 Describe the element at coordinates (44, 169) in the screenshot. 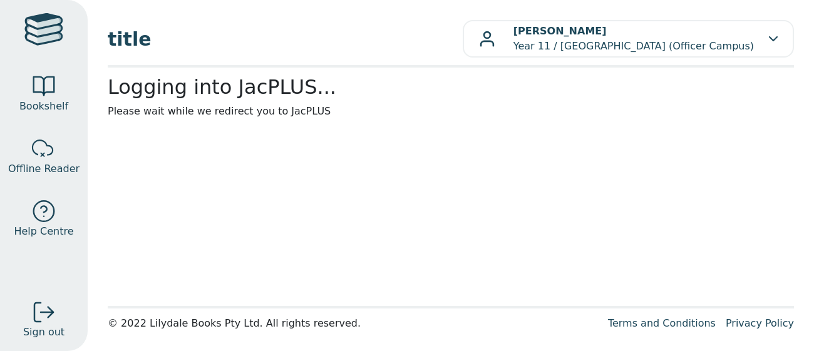

I see `span: Offline Reader` at that location.